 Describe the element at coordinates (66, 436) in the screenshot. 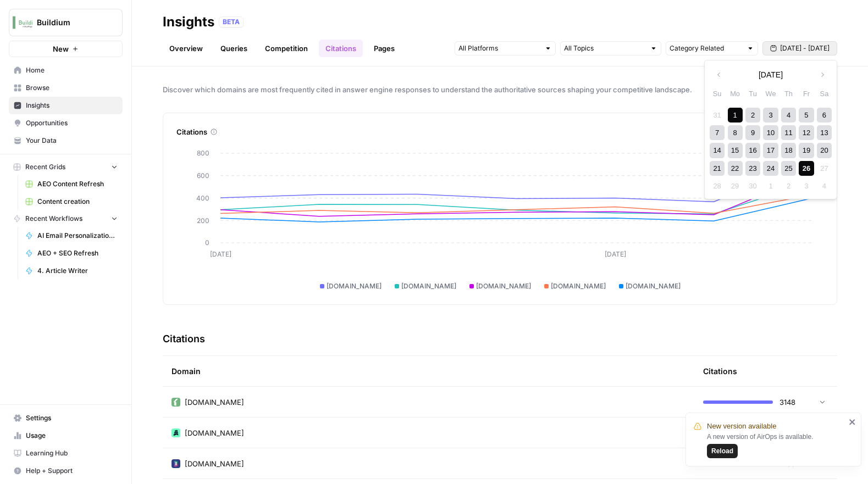

I see `a: Usage` at that location.